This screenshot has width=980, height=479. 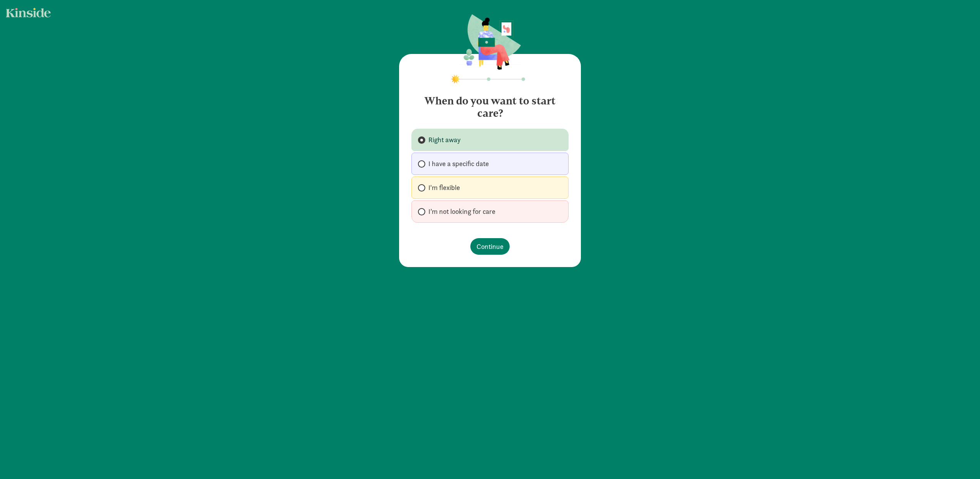 I want to click on span: I’m not looking for care, so click(x=462, y=211).